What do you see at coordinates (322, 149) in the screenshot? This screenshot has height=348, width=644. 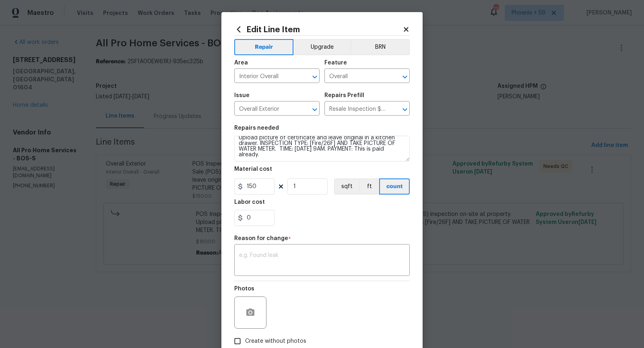 I see `textarea: POS Inspection Attendance and Documentation: Attend scheduled Point of Sale (POS) inspection on-s...` at bounding box center [322, 149].